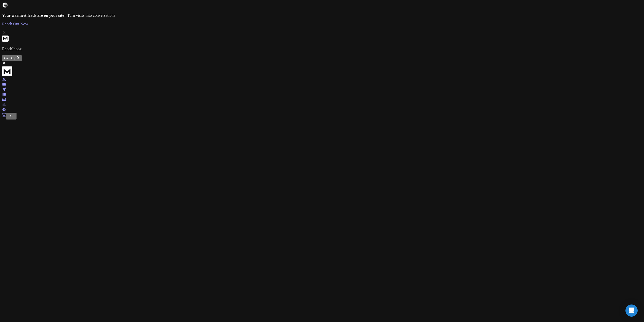 This screenshot has width=644, height=322. What do you see at coordinates (322, 24) in the screenshot?
I see `a: Reach Out Now` at bounding box center [322, 24].